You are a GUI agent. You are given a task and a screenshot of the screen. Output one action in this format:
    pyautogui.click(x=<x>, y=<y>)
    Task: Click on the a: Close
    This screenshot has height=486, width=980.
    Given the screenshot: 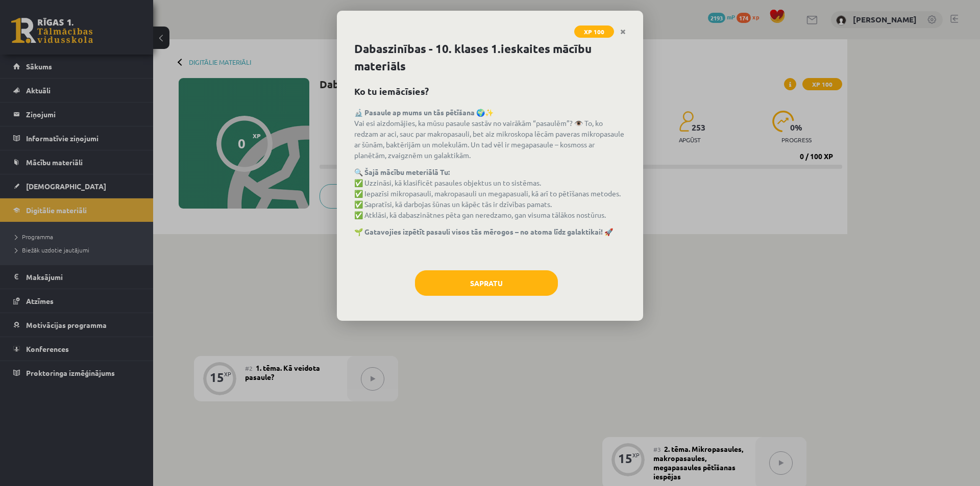 What is the action you would take?
    pyautogui.click(x=623, y=31)
    